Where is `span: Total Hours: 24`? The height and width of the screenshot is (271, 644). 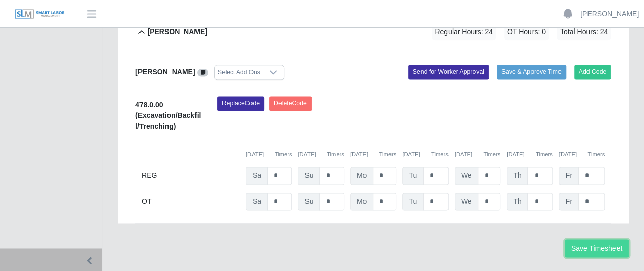 span: Total Hours: 24 is located at coordinates (584, 32).